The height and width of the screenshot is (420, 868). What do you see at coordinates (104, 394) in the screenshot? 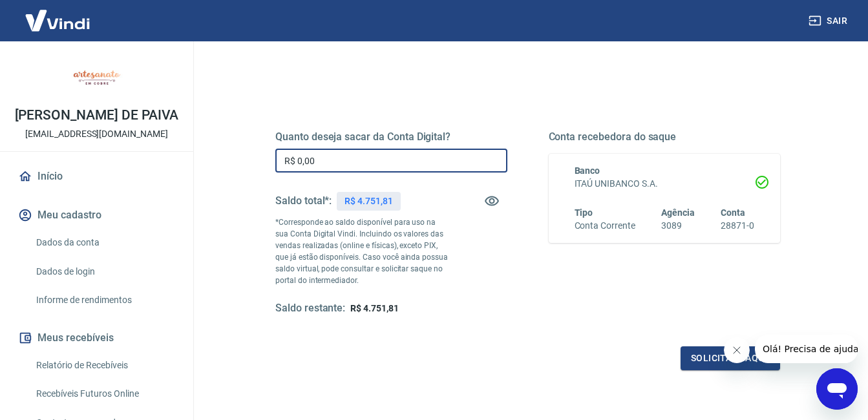
I see `a: Recebíveis Futuros Online` at bounding box center [104, 394].